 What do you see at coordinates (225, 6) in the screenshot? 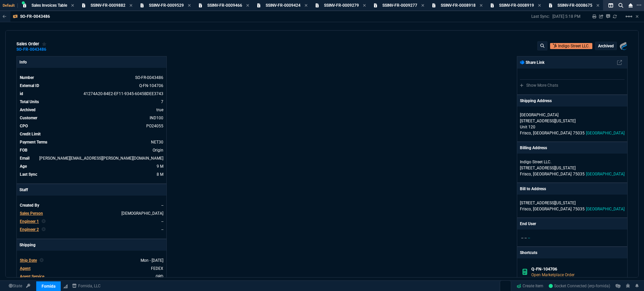
I see `span: SSINV-FR-0009466` at bounding box center [225, 6].